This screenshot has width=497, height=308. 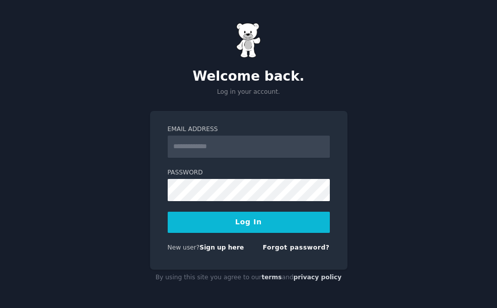 I want to click on a: Sign up here, so click(x=221, y=247).